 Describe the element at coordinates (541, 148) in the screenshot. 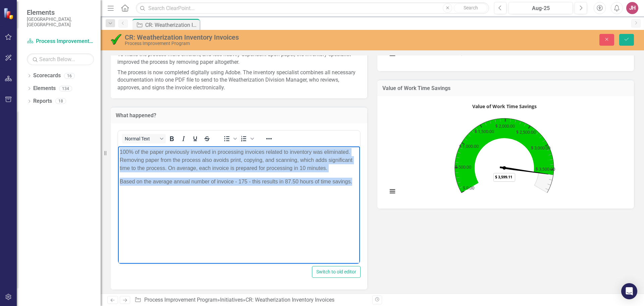

I see `text: $ 3,000.00` at that location.